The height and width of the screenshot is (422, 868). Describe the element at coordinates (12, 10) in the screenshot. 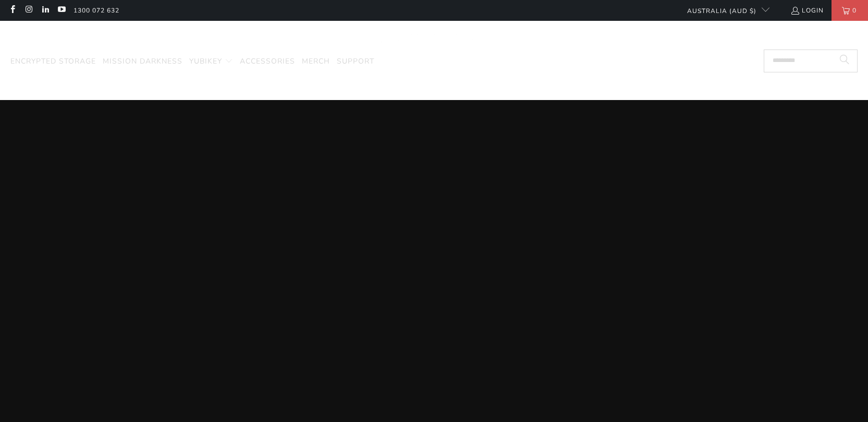

I see `a: Trust Panda Australia on Facebook` at that location.